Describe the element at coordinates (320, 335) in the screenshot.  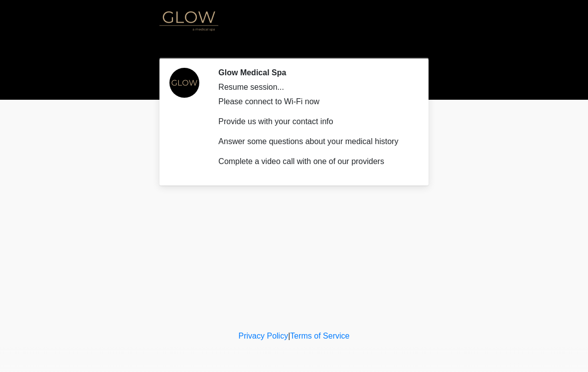
I see `a: Terms of Service` at that location.